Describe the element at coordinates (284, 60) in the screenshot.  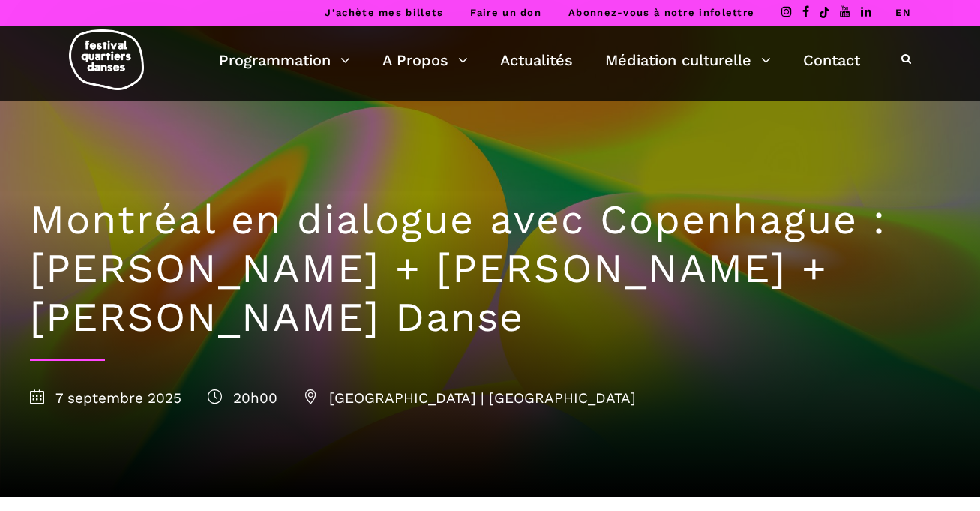
I see `a: Programmation` at that location.